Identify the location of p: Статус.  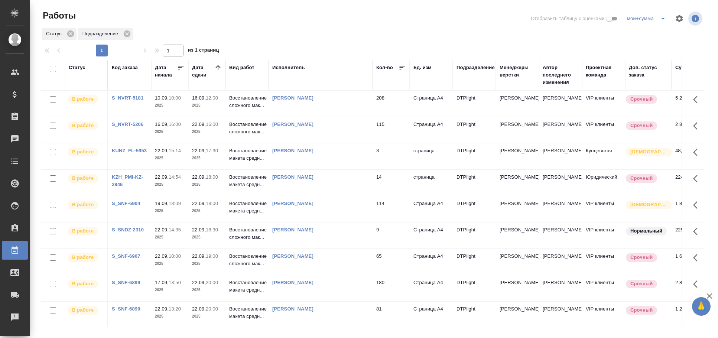
(55, 34).